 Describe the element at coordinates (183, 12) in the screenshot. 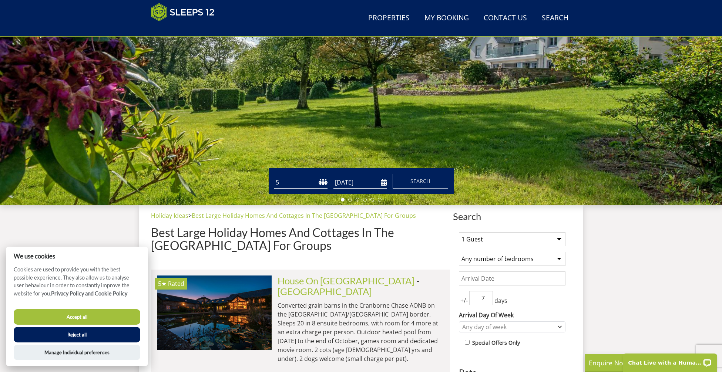

I see `img: Sleeps 12` at that location.